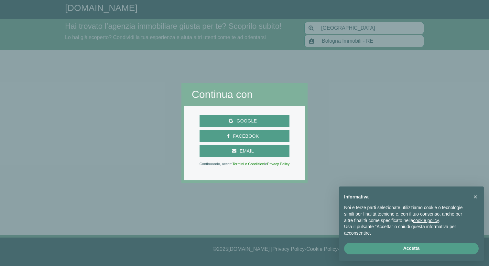 Image resolution: width=489 pixels, height=266 pixels. I want to click on button: Accetta, so click(411, 249).